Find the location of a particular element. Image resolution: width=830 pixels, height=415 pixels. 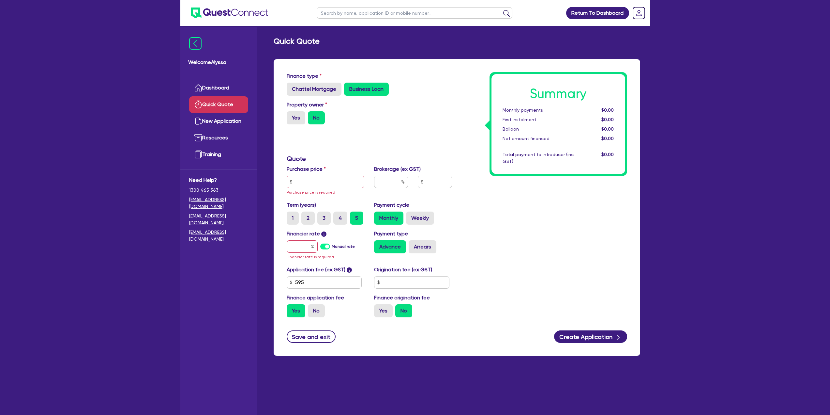

label: Application fee (ex GST) is located at coordinates (316, 269).